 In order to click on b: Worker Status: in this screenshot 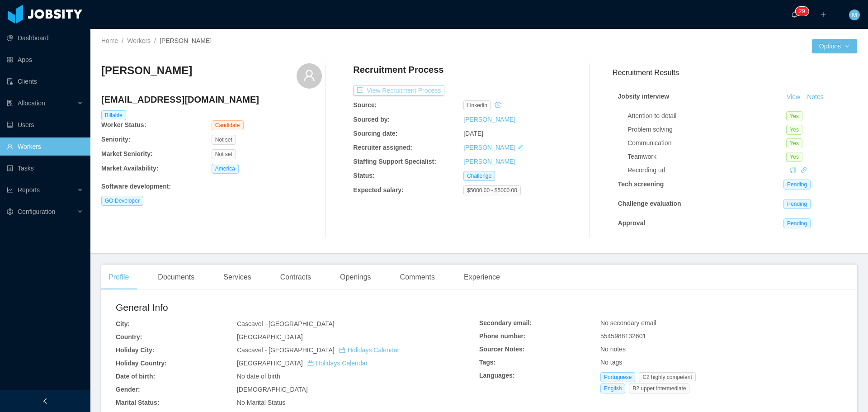, I will do `click(124, 125)`.